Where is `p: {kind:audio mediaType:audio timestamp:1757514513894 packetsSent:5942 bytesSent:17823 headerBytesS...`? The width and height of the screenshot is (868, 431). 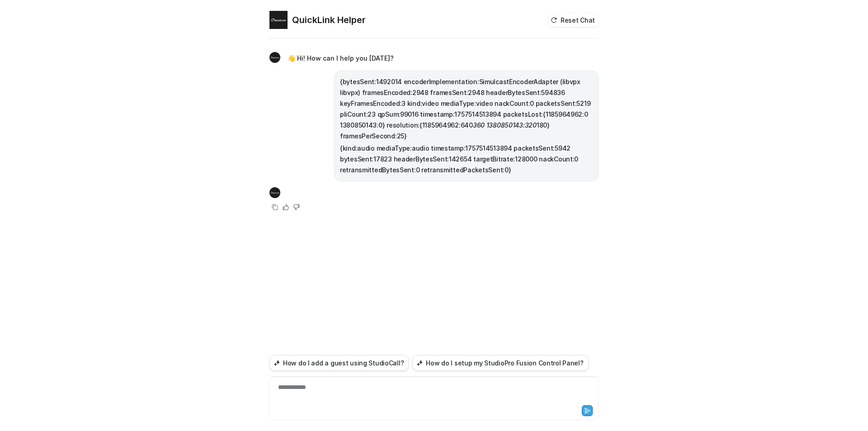 p: {kind:audio mediaType:audio timestamp:1757514513894 packetsSent:5942 bytesSent:17823 headerBytesS... is located at coordinates (466, 159).